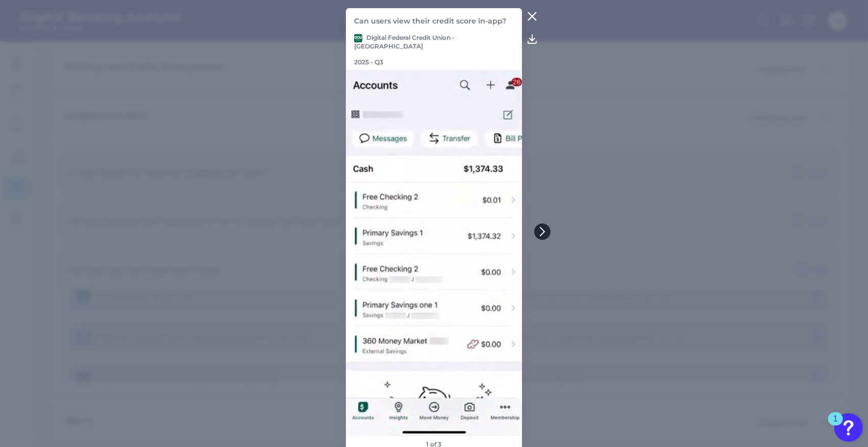 The width and height of the screenshot is (868, 447). Describe the element at coordinates (835, 425) in the screenshot. I see `div: 1` at that location.